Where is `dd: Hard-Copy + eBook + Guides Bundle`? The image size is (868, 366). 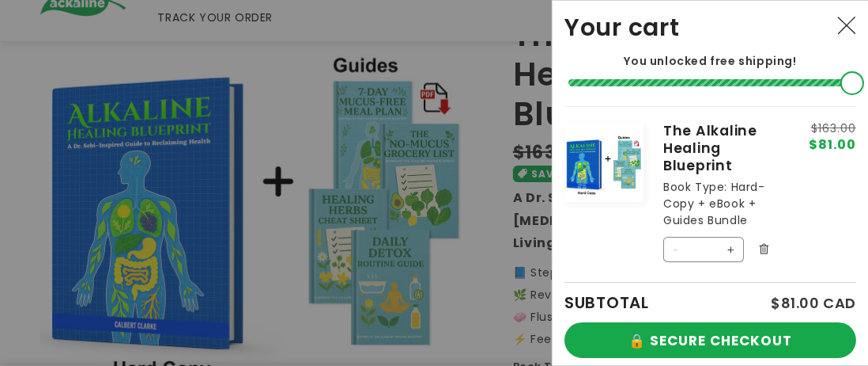 dd: Hard-Copy + eBook + Guides Bundle is located at coordinates (714, 204).